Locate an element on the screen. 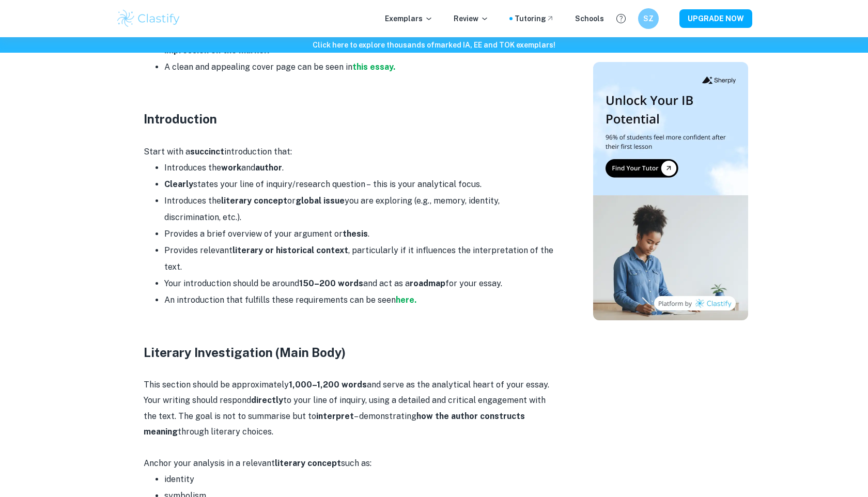 The image size is (868, 497). p: This section should be approximately and serve as the analytical heart of your essay. Your writin... is located at coordinates (350, 408).